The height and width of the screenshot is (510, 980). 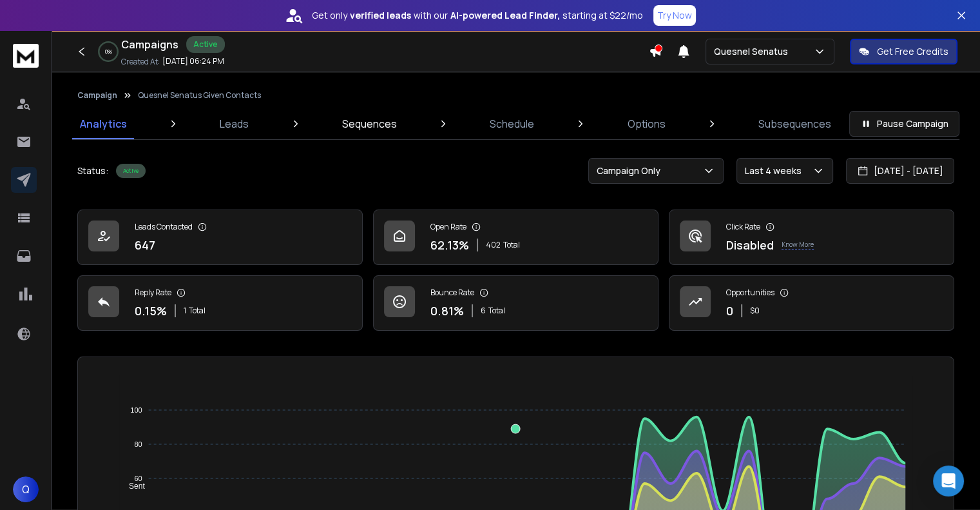 What do you see at coordinates (138, 444) in the screenshot?
I see `tspan: 80` at bounding box center [138, 444].